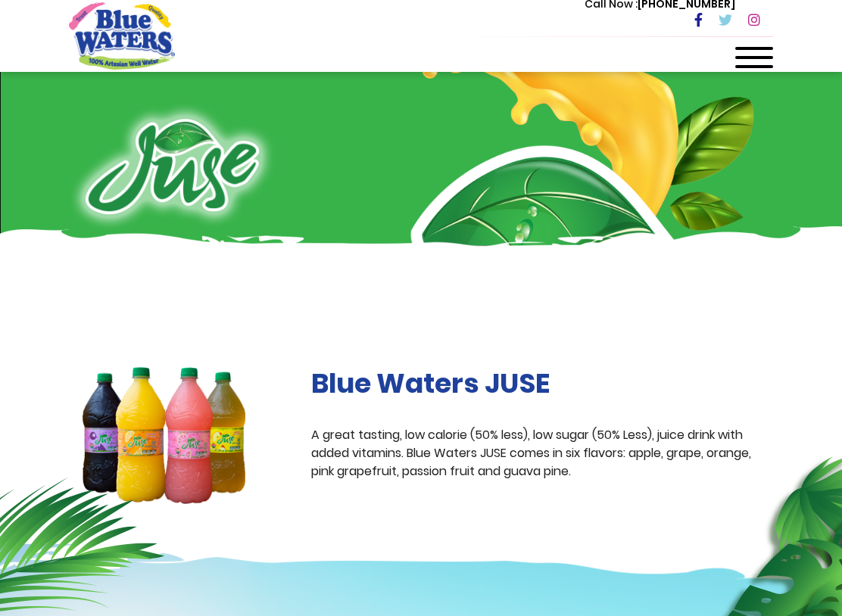 This screenshot has width=842, height=616. I want to click on h2: Blue Waters JUSE, so click(541, 383).